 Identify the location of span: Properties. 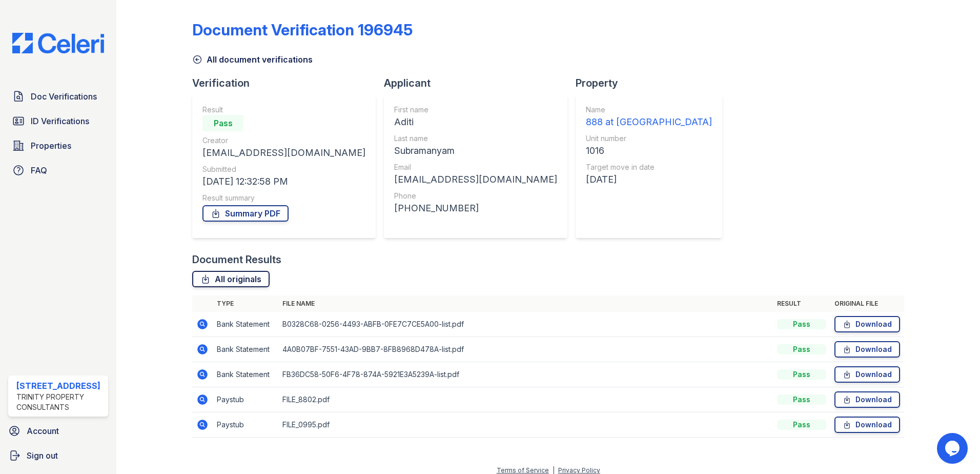
(51, 146).